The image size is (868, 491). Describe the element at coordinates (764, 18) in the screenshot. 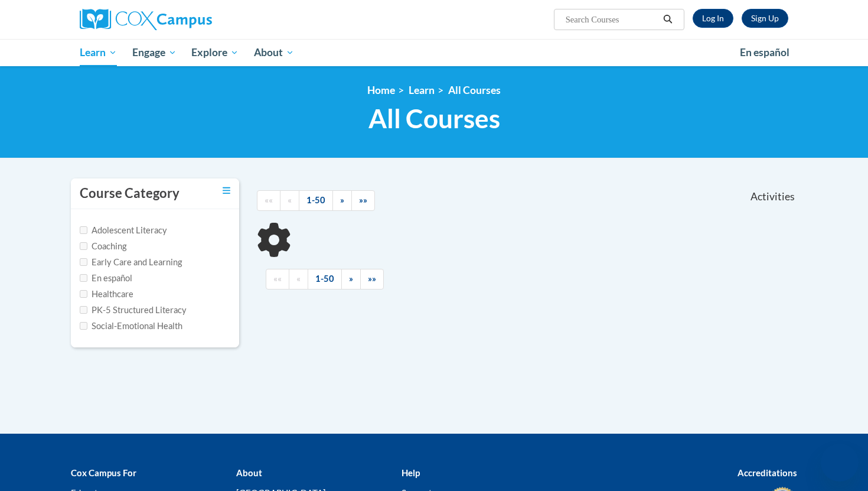

I see `a: Register` at that location.